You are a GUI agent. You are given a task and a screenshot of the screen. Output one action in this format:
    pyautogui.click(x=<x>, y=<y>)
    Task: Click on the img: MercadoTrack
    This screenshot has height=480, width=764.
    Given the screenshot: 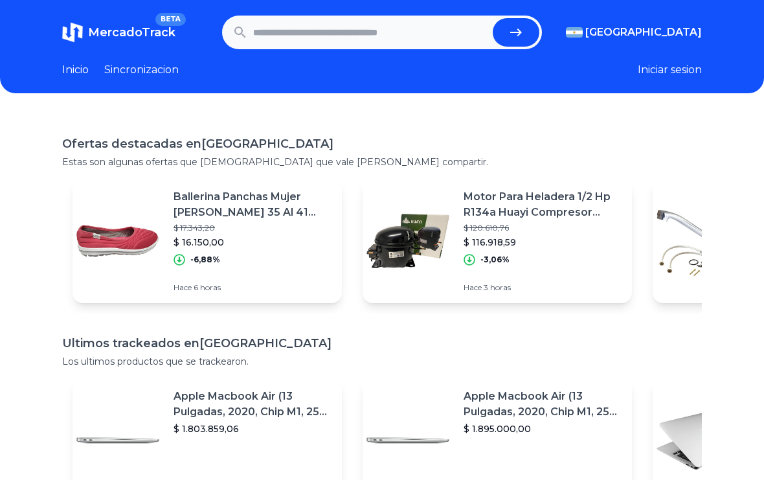 What is the action you would take?
    pyautogui.click(x=73, y=32)
    